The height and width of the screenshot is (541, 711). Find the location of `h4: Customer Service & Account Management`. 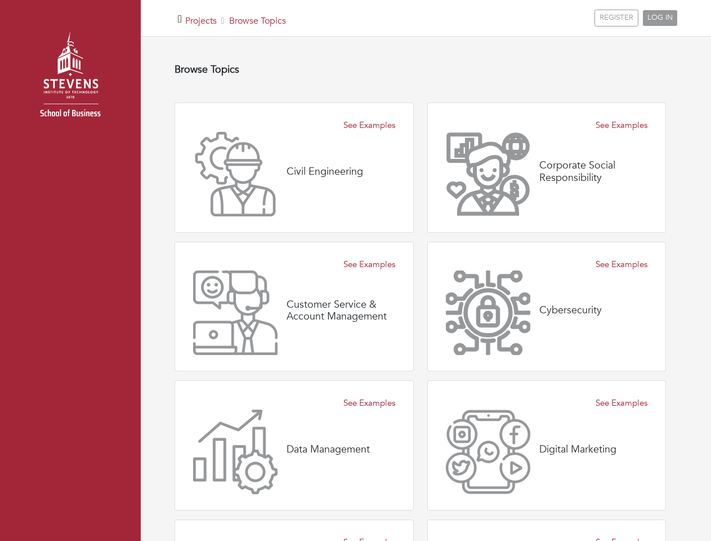

h4: Customer Service & Account Management is located at coordinates (341, 310).